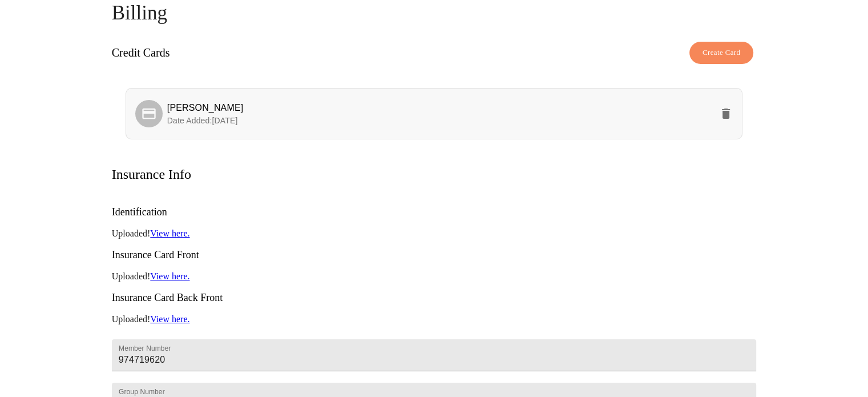  What do you see at coordinates (721, 52) in the screenshot?
I see `span: Create Card` at bounding box center [721, 52].